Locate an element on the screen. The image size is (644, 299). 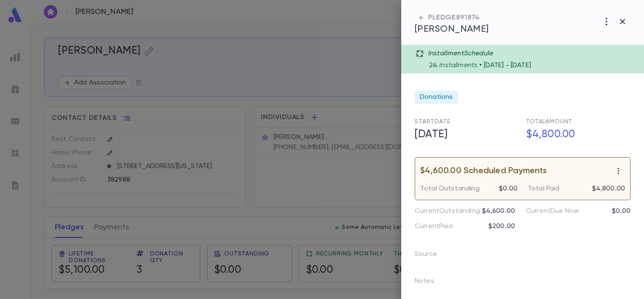
span: Start Date is located at coordinates (433, 121).